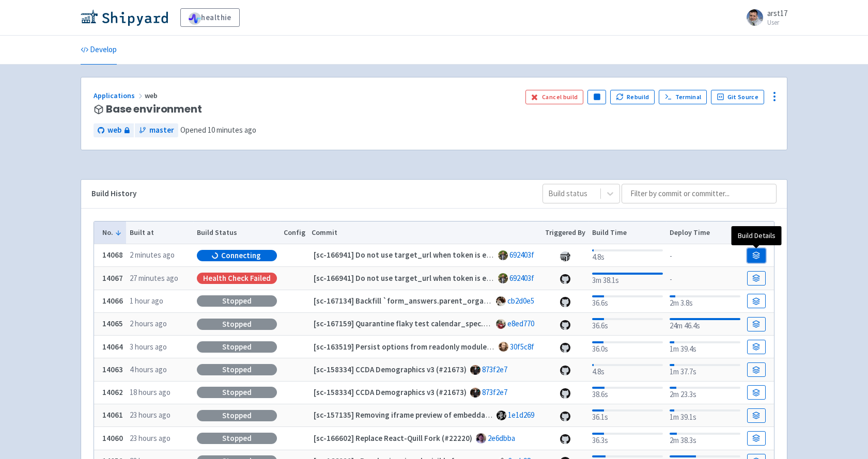  What do you see at coordinates (705, 324) in the screenshot?
I see `div: 24m 46.4s` at bounding box center [705, 324].